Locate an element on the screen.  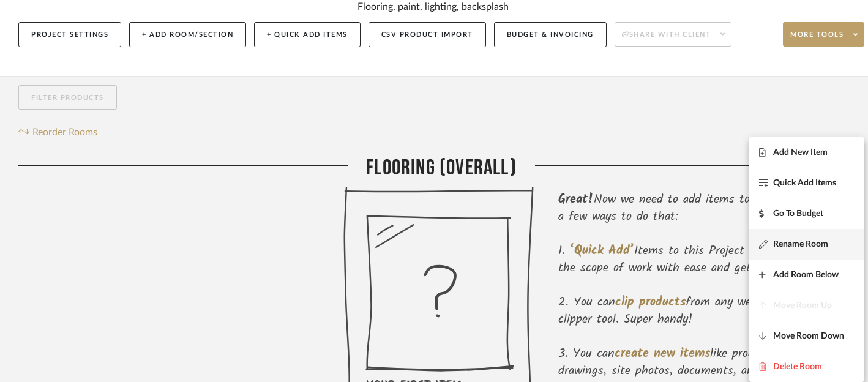
span: Move Room Down is located at coordinates (809, 336).